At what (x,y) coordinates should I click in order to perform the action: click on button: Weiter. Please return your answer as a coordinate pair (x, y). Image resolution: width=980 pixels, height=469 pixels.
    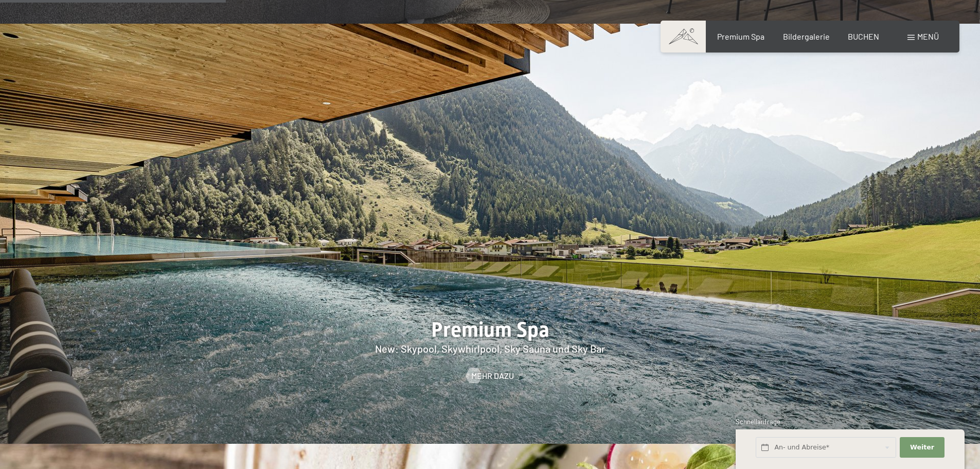
    Looking at the image, I should click on (922, 448).